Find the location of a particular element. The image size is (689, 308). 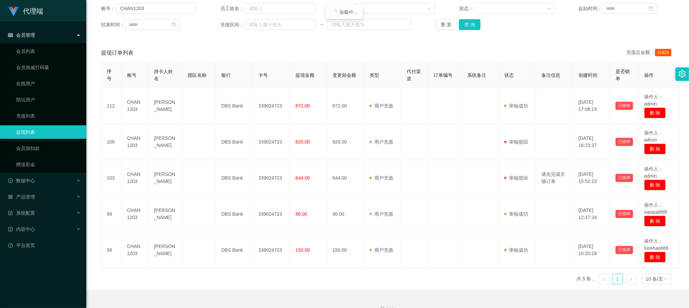

i: 图标: form is located at coordinates (10, 213).